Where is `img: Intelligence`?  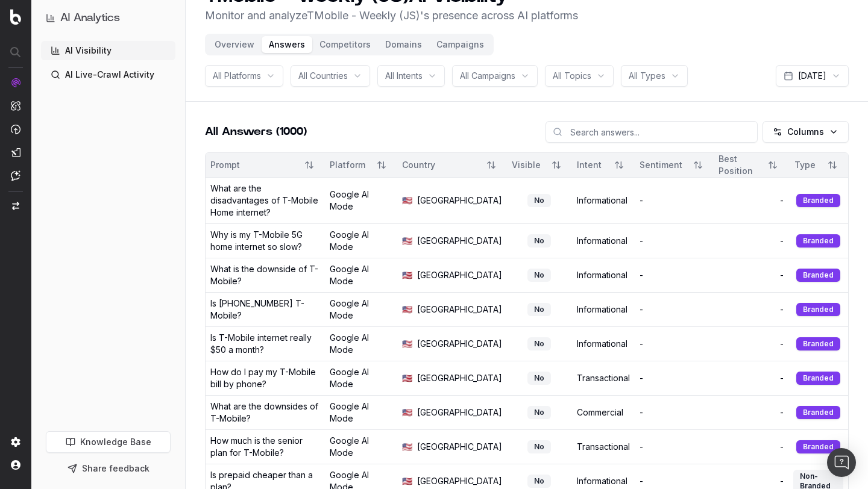 img: Intelligence is located at coordinates (16, 105).